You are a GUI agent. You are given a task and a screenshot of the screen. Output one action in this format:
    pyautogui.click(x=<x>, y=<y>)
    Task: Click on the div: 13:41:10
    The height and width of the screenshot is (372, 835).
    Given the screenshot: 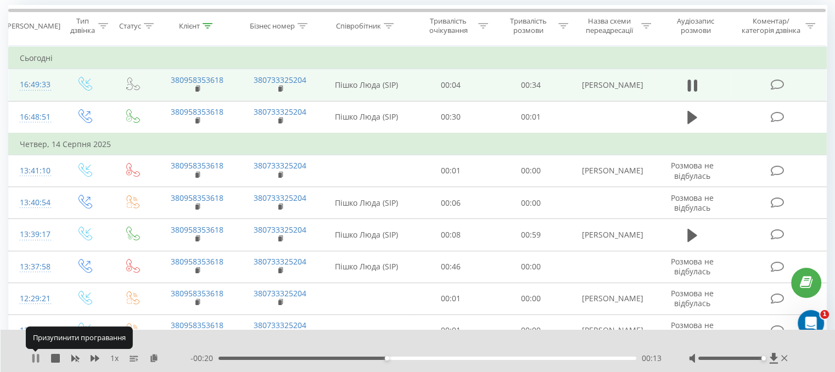 What is the action you would take?
    pyautogui.click(x=34, y=171)
    